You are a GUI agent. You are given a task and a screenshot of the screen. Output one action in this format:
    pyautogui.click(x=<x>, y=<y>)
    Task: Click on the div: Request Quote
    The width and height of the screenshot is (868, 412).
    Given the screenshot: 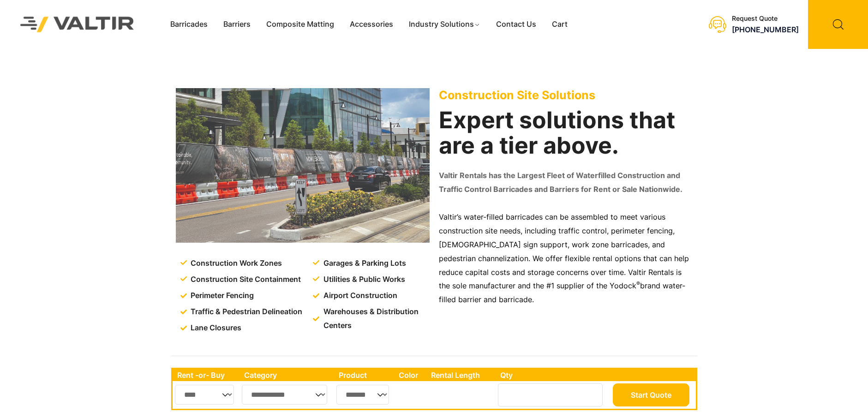 What is the action you would take?
    pyautogui.click(x=766, y=19)
    